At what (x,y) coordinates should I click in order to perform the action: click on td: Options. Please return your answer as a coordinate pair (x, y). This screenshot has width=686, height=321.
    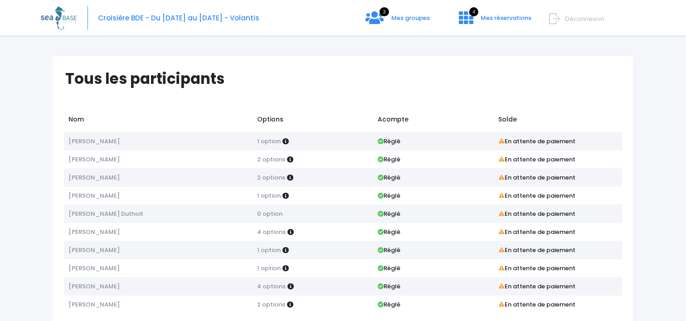
    Looking at the image, I should click on (313, 121).